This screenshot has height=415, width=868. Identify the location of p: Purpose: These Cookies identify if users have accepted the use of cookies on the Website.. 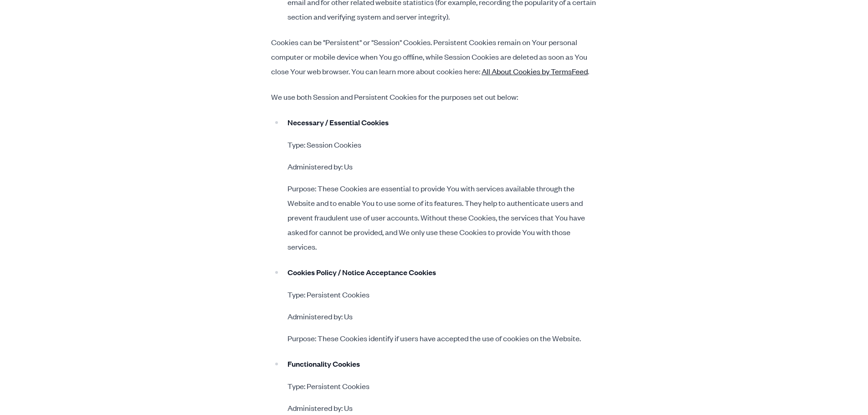
(442, 338).